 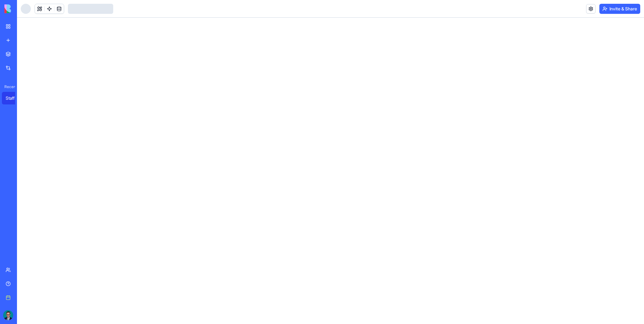 What do you see at coordinates (8, 87) in the screenshot?
I see `span: Recent` at bounding box center [8, 87].